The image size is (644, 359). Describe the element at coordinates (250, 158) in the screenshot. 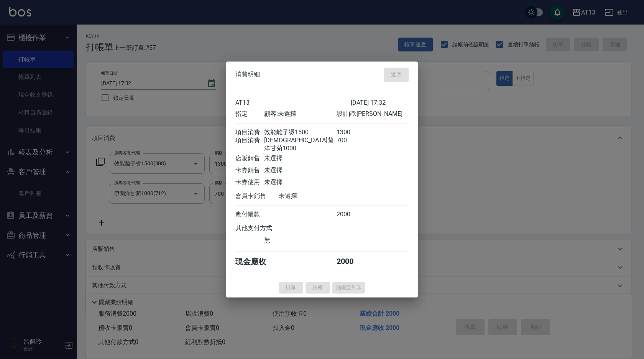

I see `div: 店販銷售` at that location.